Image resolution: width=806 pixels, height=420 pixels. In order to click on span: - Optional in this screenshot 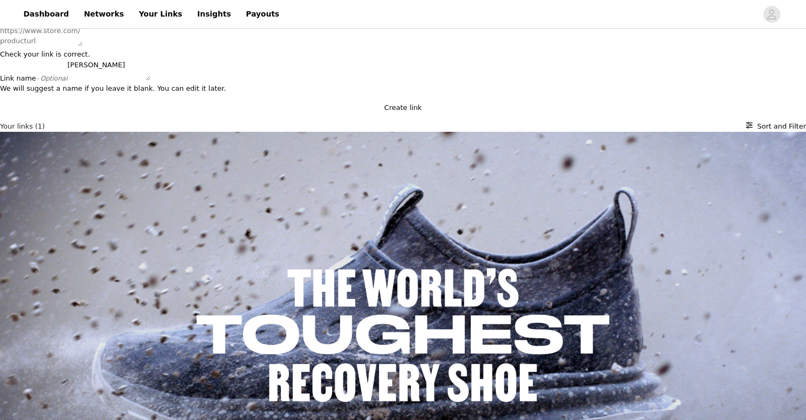, I will do `click(52, 78)`.